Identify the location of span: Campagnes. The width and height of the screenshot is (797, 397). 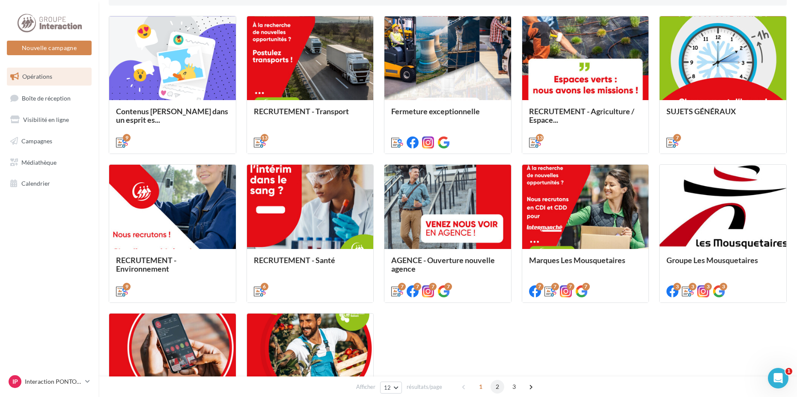
(37, 141).